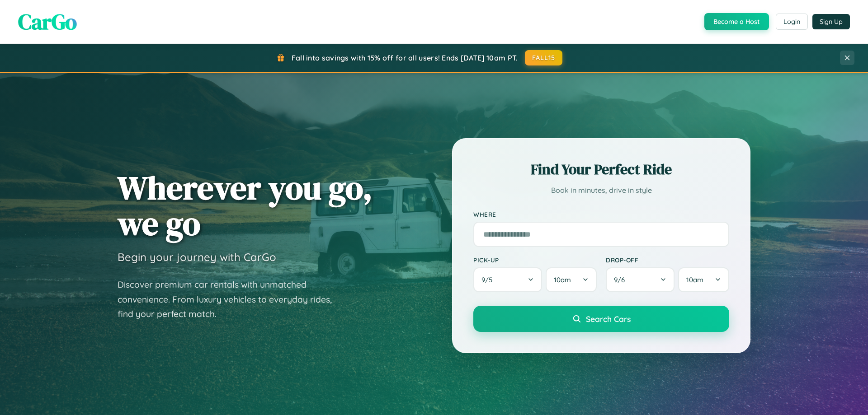 The height and width of the screenshot is (415, 868). Describe the element at coordinates (792, 21) in the screenshot. I see `button: Login` at that location.